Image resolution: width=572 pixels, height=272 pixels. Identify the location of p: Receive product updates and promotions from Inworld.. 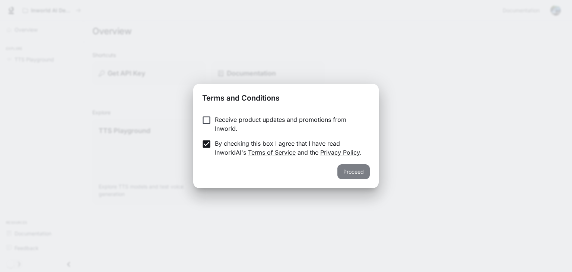
(290, 124).